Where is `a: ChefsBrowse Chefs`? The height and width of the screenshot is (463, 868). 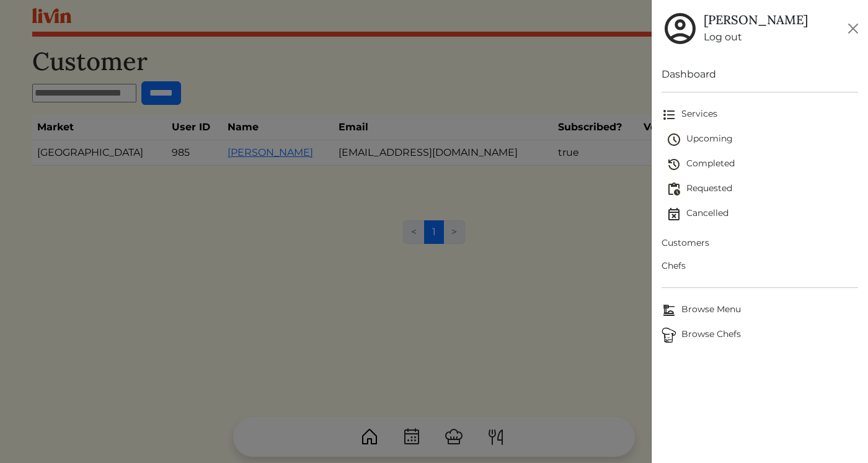 a: ChefsBrowse Chefs is located at coordinates (759, 335).